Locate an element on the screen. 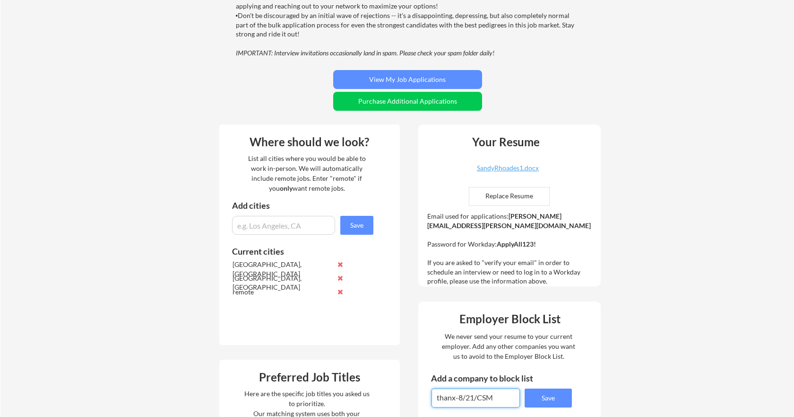 The height and width of the screenshot is (417, 794). button: View My Job Applications is located at coordinates (408, 79).